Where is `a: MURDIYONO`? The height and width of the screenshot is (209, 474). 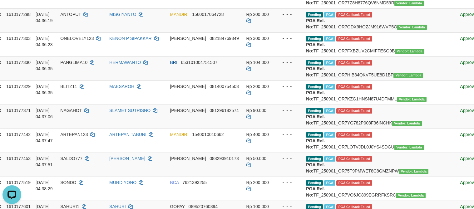 a: MURDIYONO is located at coordinates (123, 183).